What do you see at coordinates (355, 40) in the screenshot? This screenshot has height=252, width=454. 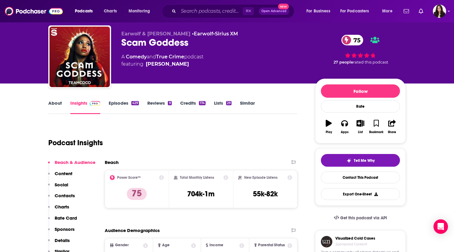 I see `span: 75` at bounding box center [355, 40].